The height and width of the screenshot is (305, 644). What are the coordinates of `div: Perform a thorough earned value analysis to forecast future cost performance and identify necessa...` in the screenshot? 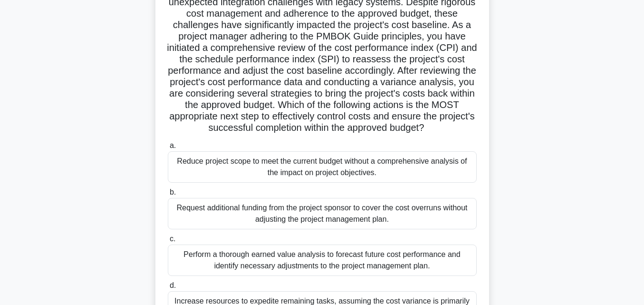 It's located at (322, 260).